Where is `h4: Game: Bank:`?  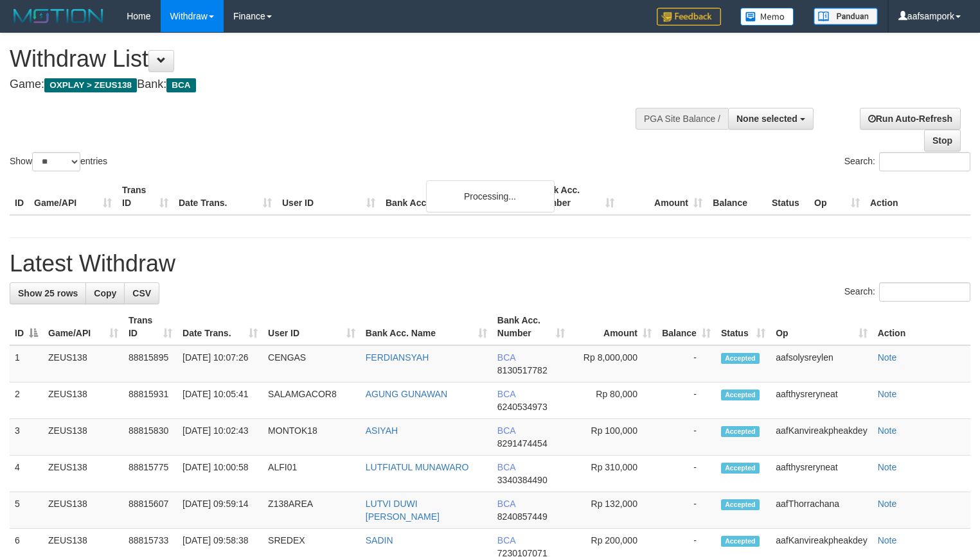
h4: Game: Bank: is located at coordinates (325, 85).